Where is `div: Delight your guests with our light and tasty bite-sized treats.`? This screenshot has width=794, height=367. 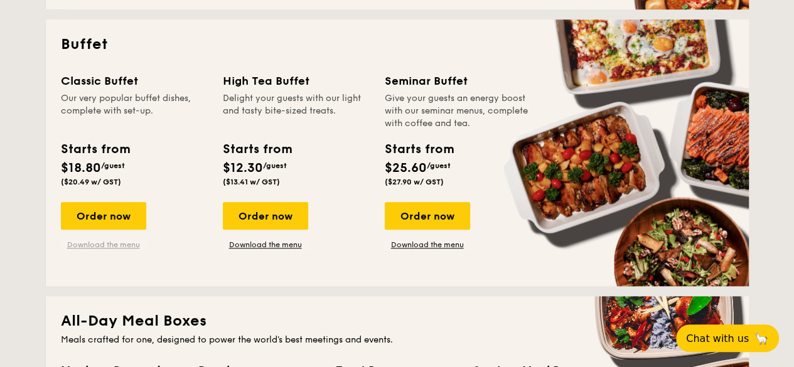 div: Delight your guests with our light and tasty bite-sized treats. is located at coordinates (296, 111).